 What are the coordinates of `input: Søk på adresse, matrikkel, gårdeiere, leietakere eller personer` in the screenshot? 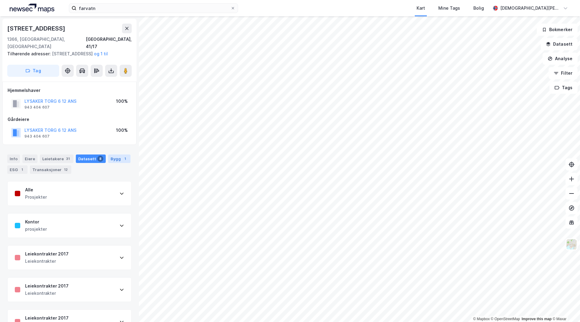 It's located at (154, 8).